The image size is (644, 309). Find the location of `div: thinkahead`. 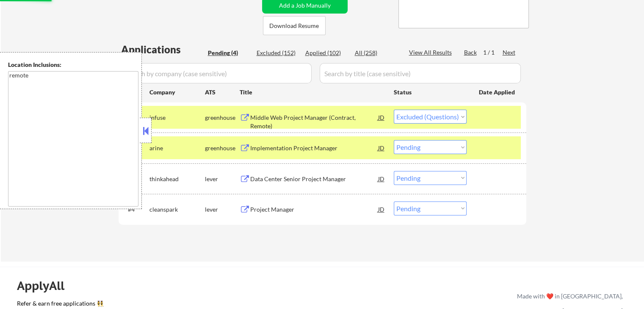

div: thinkahead is located at coordinates (177, 179).